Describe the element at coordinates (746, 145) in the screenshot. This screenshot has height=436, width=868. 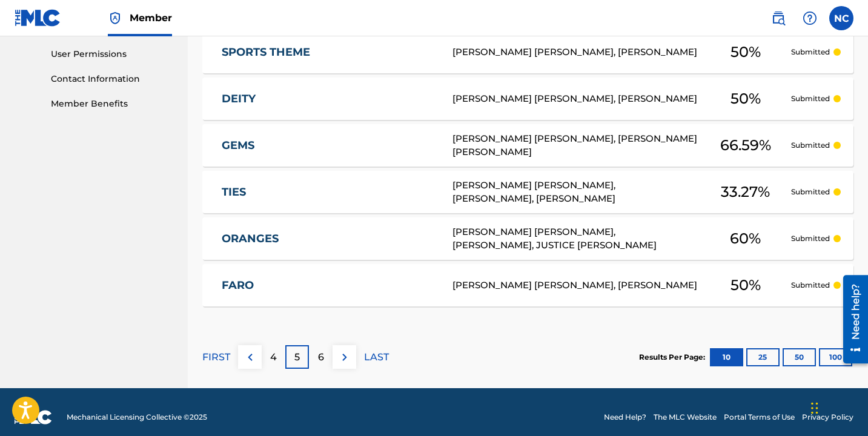
I see `span: 66.59 %` at that location.